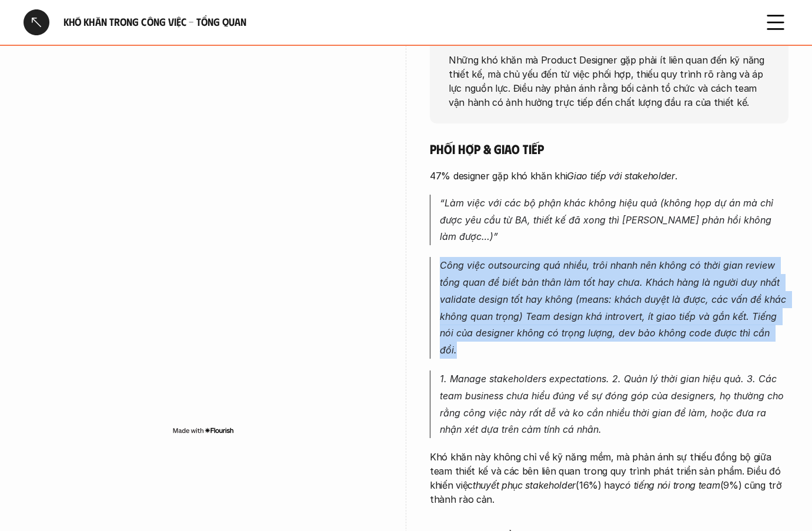  What do you see at coordinates (609, 81) in the screenshot?
I see `p: Những khó khăn mà Product Designer gặp phải ít liên quan đến kỹ năng thiết kế, mà chủ yếu đến từ ...` at bounding box center [609, 81].